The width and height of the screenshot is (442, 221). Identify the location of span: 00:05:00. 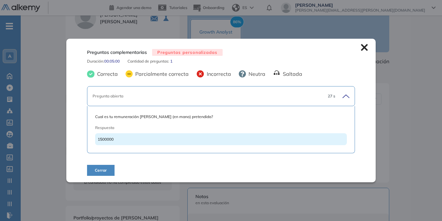
(112, 61).